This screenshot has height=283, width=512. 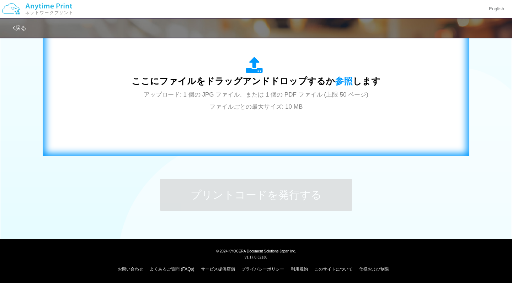 What do you see at coordinates (256, 195) in the screenshot?
I see `button: プリントコードを発行する` at bounding box center [256, 195].